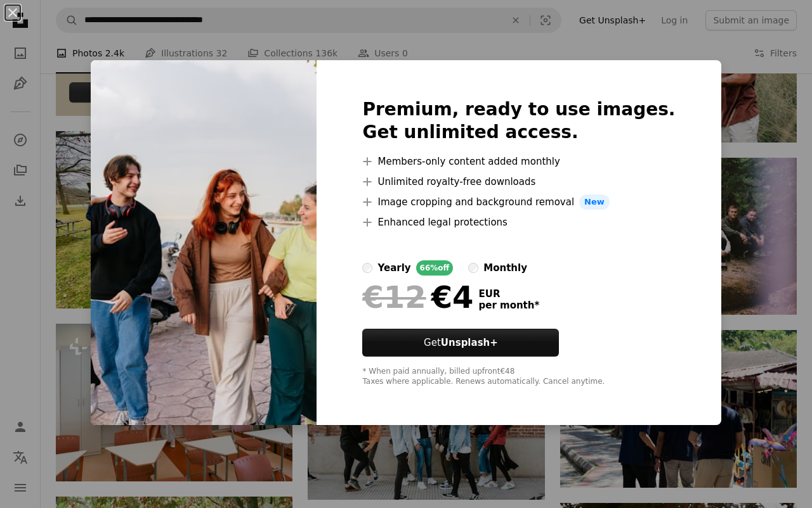  What do you see at coordinates (460, 343) in the screenshot?
I see `button: GetUnsplash+` at bounding box center [460, 343].